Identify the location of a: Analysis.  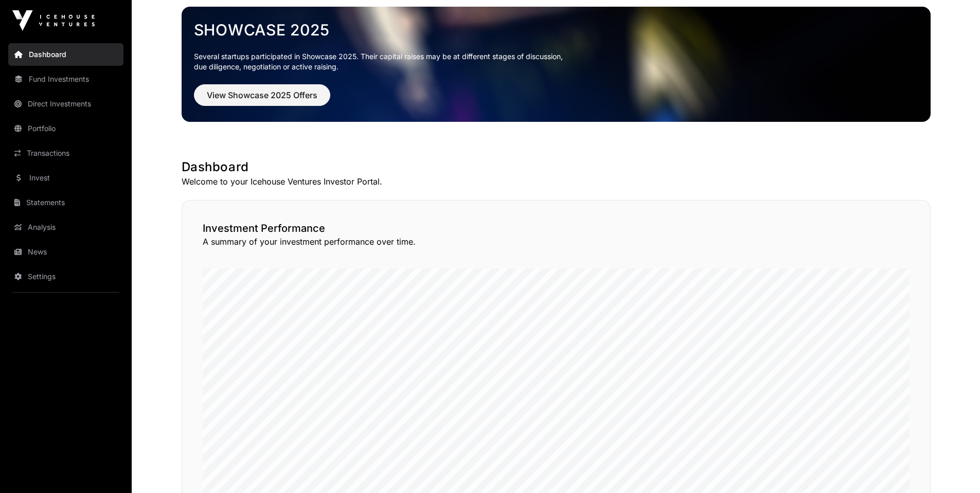
(66, 227).